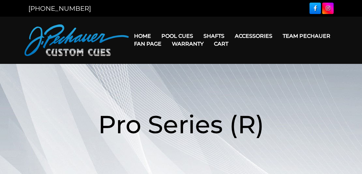 The height and width of the screenshot is (174, 362). What do you see at coordinates (214, 36) in the screenshot?
I see `a: Shafts` at bounding box center [214, 36].